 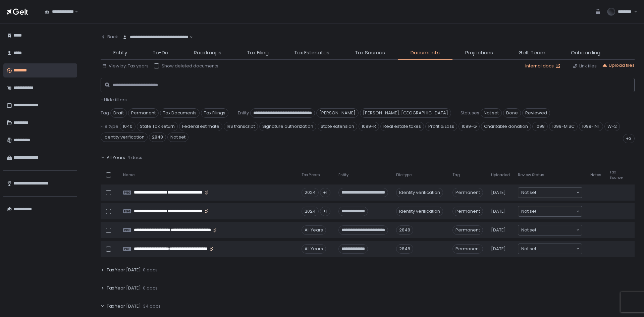 What do you see at coordinates (124, 137) in the screenshot?
I see `span: Identity verification` at bounding box center [124, 137].